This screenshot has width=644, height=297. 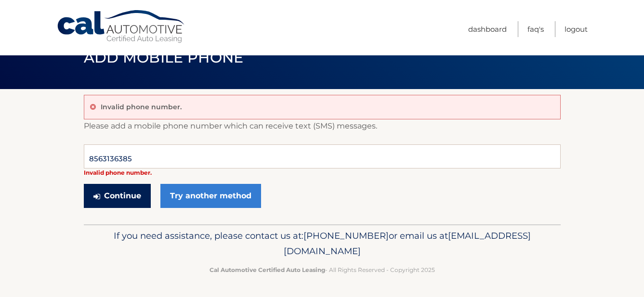 I want to click on p: Invalid phone number., so click(x=141, y=107).